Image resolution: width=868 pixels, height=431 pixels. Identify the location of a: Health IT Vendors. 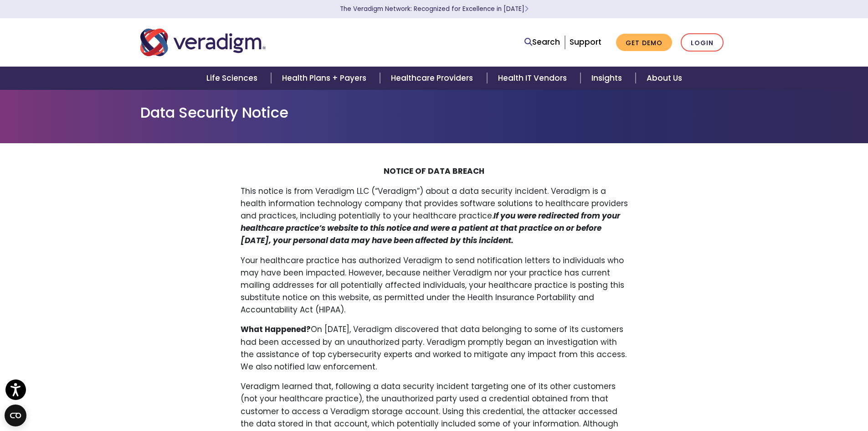
(534, 78).